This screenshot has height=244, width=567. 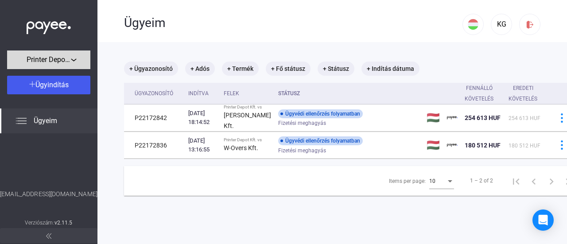 What do you see at coordinates (502, 24) in the screenshot?
I see `div: KG` at bounding box center [502, 24].